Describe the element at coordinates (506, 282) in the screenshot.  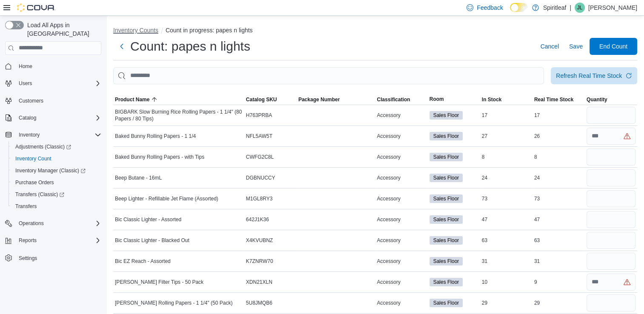
I see `div: 10` at that location.